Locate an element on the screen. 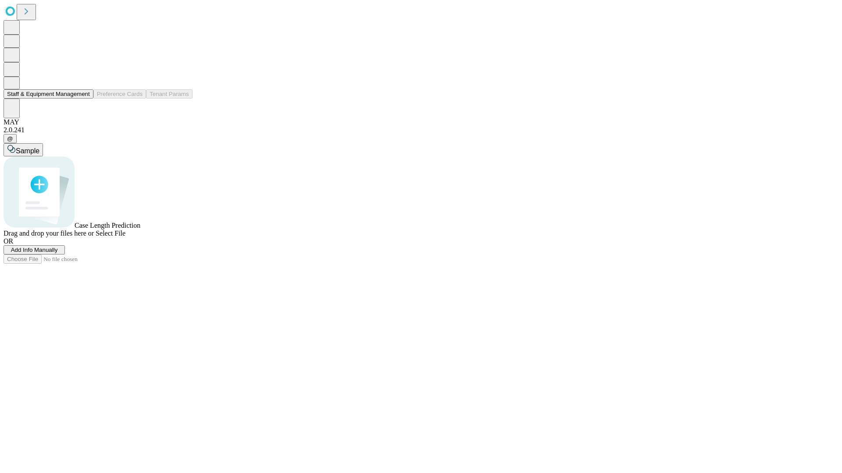  button: Preference Cards is located at coordinates (120, 94).